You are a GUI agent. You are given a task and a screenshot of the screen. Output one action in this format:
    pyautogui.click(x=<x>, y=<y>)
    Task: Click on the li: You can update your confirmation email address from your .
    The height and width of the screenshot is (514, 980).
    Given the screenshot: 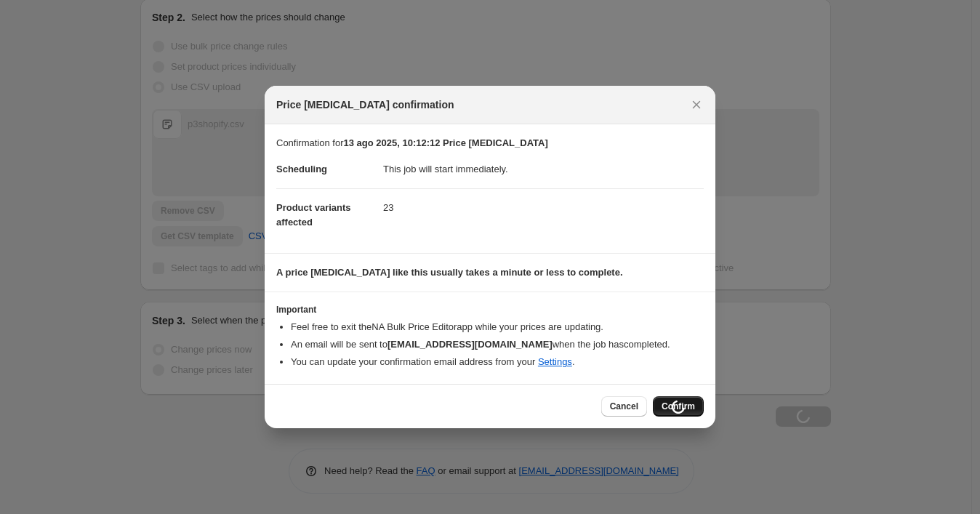 What is the action you would take?
    pyautogui.click(x=497, y=362)
    